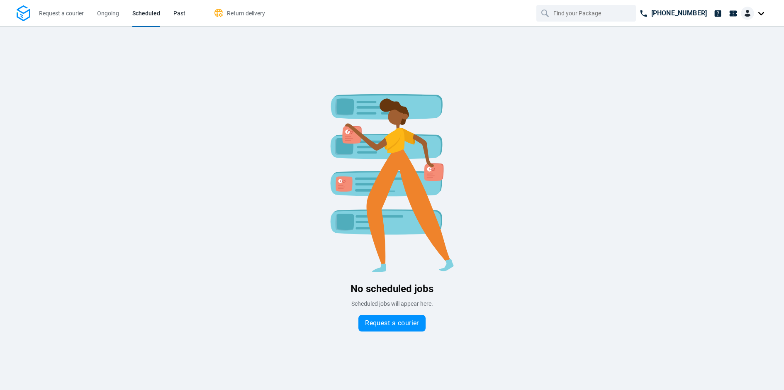  I want to click on span: Past, so click(179, 13).